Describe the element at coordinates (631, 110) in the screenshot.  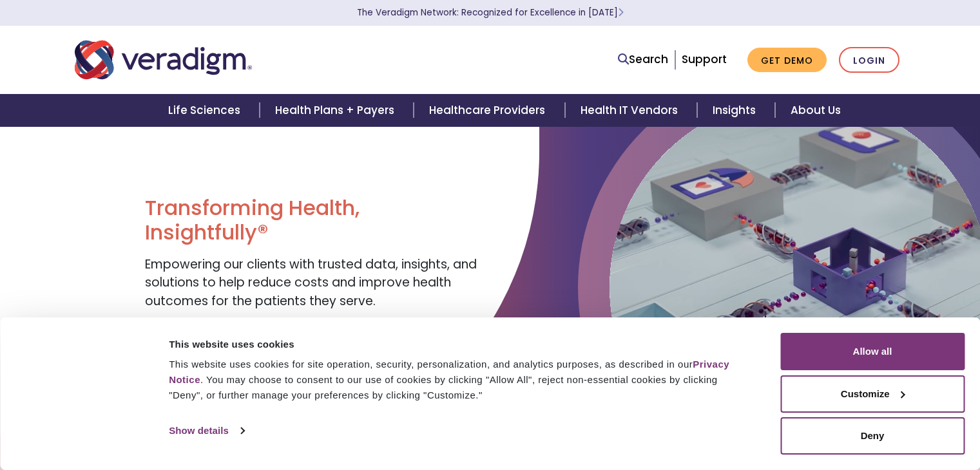
I see `a: Health IT Vendors` at that location.